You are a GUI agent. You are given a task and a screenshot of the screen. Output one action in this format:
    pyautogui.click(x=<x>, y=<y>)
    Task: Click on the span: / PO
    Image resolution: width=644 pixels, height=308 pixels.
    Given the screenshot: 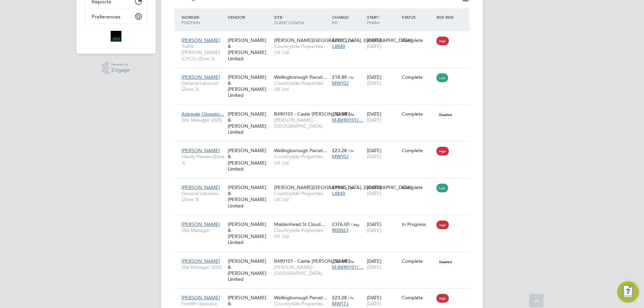 What is the action you would take?
    pyautogui.click(x=340, y=19)
    